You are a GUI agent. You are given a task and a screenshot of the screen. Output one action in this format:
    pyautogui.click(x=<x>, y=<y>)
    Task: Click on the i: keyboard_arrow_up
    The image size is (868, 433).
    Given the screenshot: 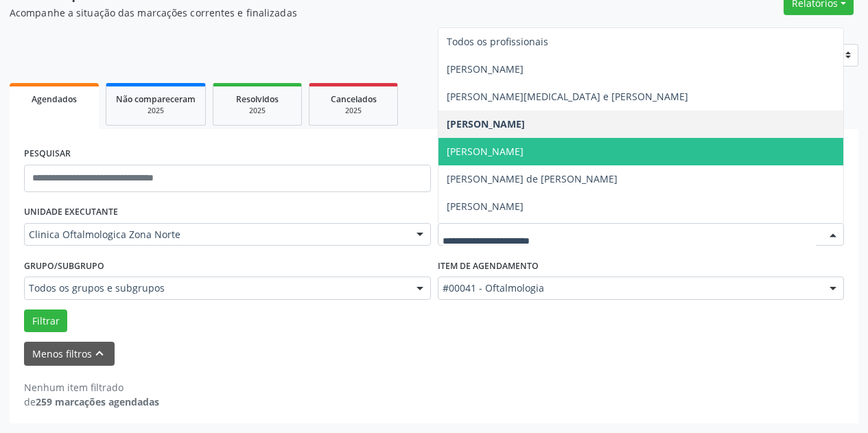 What is the action you would take?
    pyautogui.click(x=100, y=353)
    